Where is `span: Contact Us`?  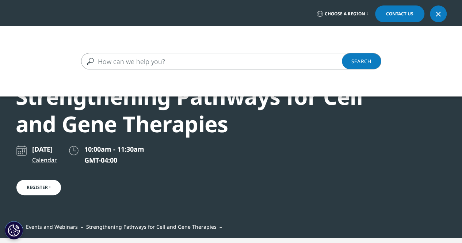
span: Contact Us is located at coordinates (399, 14).